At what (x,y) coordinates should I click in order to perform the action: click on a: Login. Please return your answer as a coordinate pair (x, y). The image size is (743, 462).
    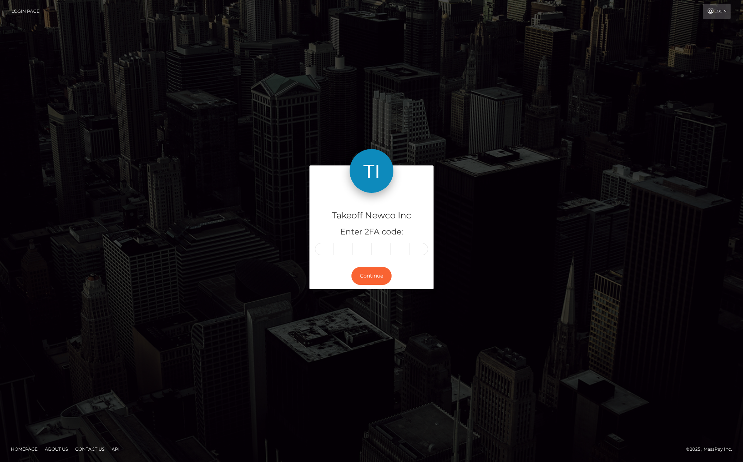
    Looking at the image, I should click on (717, 11).